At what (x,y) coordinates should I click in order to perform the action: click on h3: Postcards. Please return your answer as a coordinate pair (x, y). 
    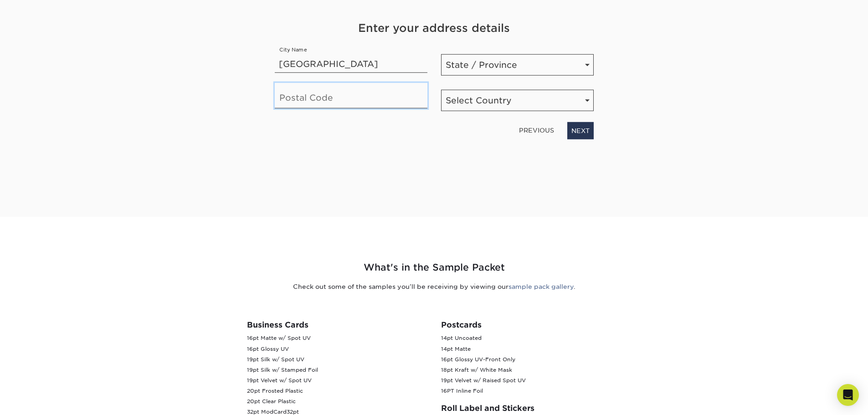
    Looking at the image, I should click on (531, 325).